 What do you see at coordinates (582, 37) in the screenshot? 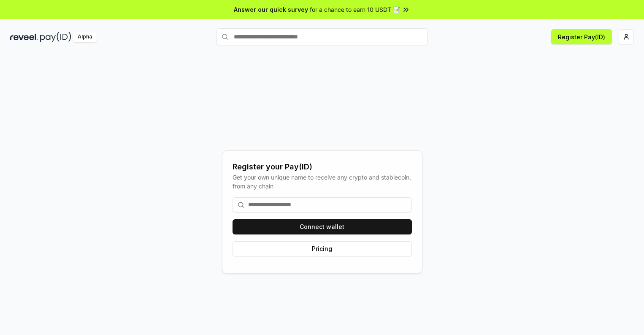
I see `button: Register Pay(ID)` at bounding box center [582, 37].